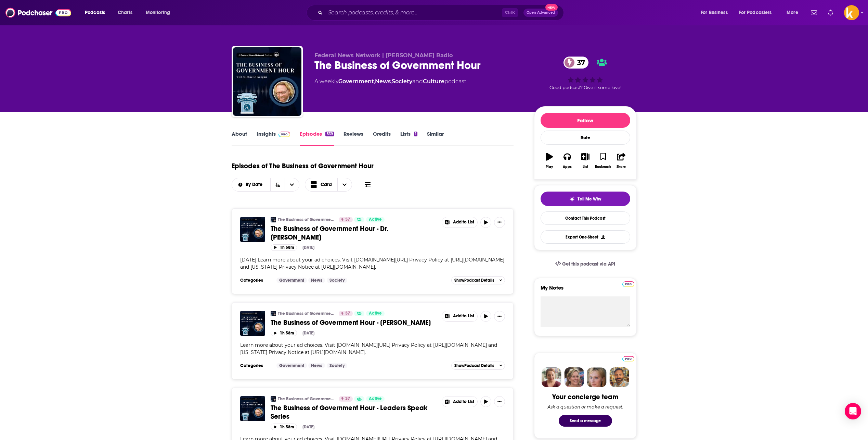 This screenshot has width=868, height=440. What do you see at coordinates (755, 13) in the screenshot?
I see `span: For Podcasters` at bounding box center [755, 13].